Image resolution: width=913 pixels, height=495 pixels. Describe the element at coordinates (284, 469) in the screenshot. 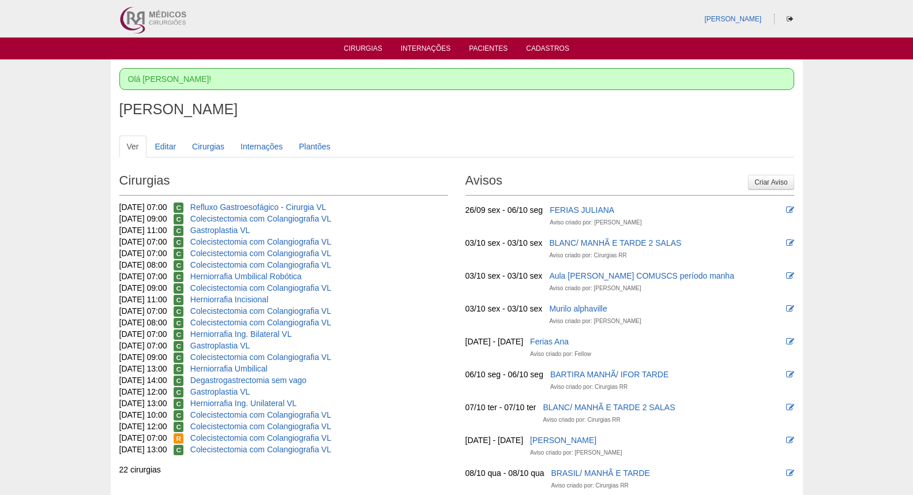

I see `div: 22 cirurgias` at that location.